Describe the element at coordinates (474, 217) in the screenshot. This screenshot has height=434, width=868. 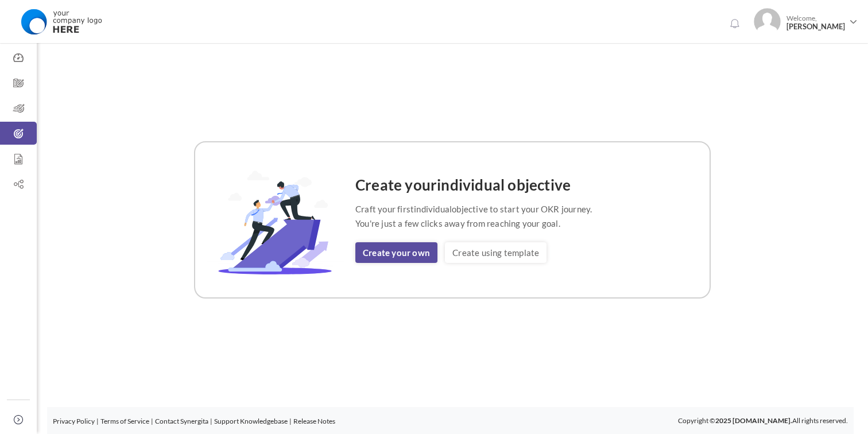
I see `p: Craft your first objective to start your OKR journey. You're just a few clicks away from reaching...` at that location.